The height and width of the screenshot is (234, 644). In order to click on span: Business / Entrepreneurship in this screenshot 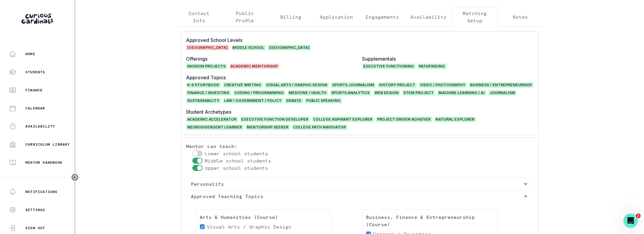, I will do `click(501, 85)`.